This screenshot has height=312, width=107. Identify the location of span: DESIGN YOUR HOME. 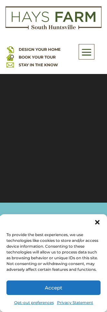
(40, 49).